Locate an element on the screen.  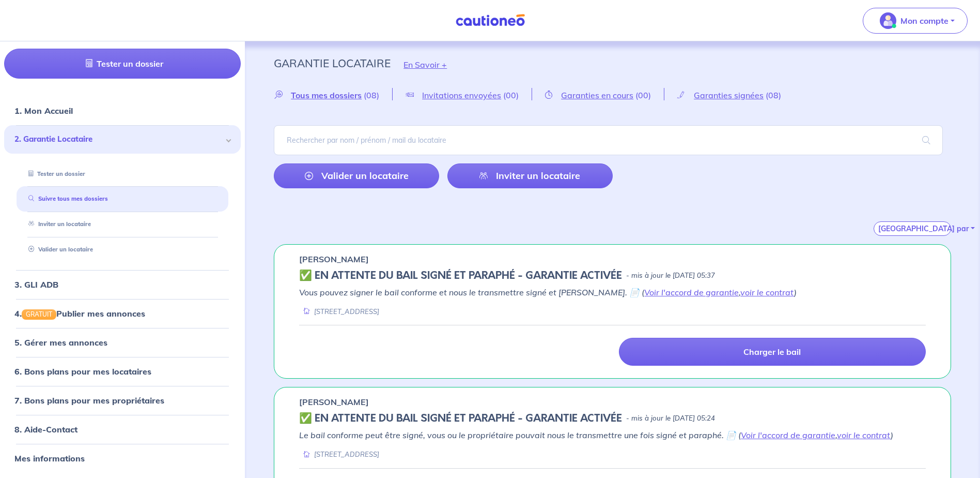
p: Charger le bail is located at coordinates (772, 352).